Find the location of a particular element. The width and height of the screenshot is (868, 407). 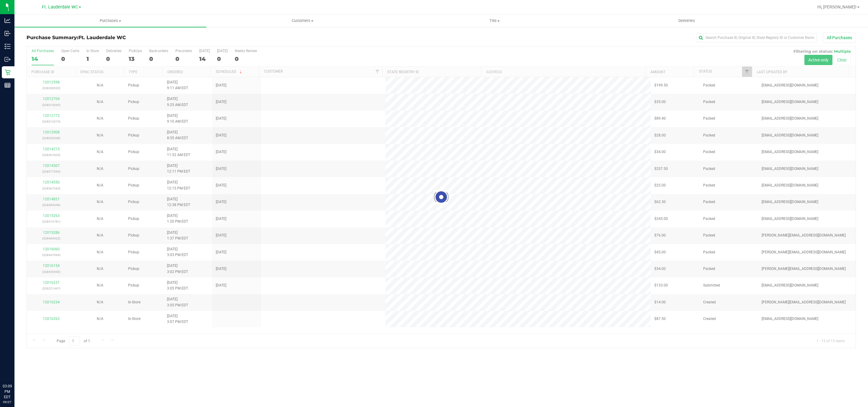

span: Purchases is located at coordinates (110, 21).